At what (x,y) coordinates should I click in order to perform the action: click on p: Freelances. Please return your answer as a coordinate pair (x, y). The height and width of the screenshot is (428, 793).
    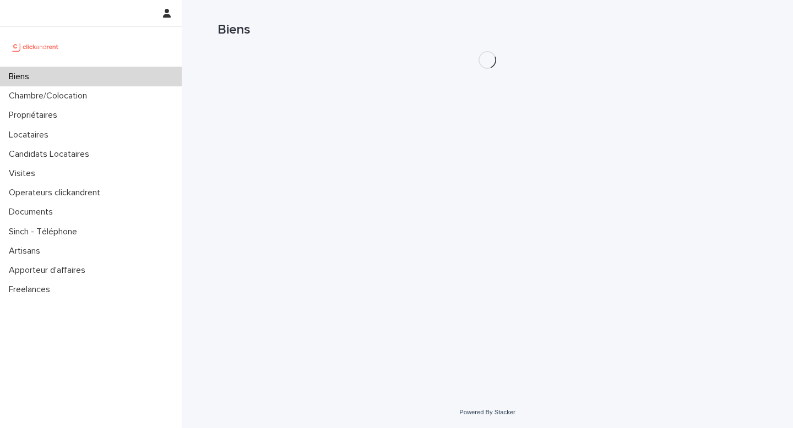
    Looking at the image, I should click on (31, 290).